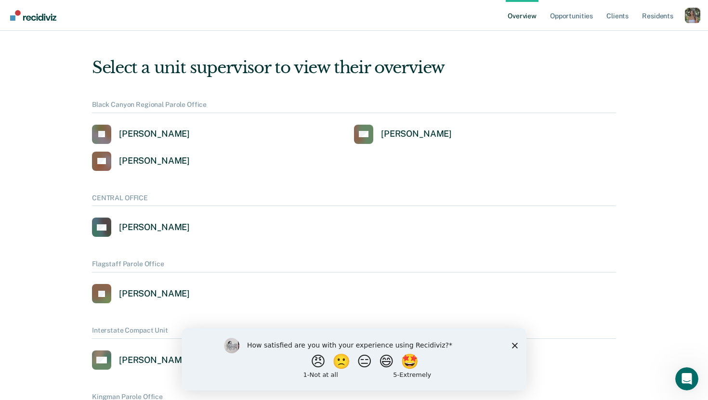  I want to click on div: Flagstaff Parole Office, so click(354, 266).